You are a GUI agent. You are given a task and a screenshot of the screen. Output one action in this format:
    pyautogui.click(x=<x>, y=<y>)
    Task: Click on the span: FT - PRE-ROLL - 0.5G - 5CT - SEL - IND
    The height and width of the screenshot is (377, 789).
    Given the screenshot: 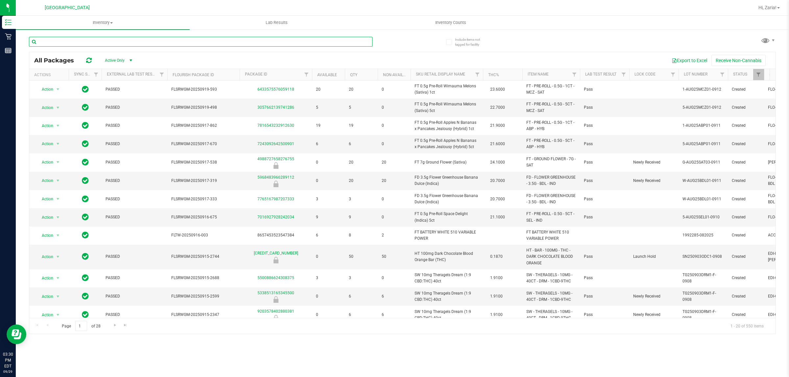 What is the action you would take?
    pyautogui.click(x=551, y=217)
    